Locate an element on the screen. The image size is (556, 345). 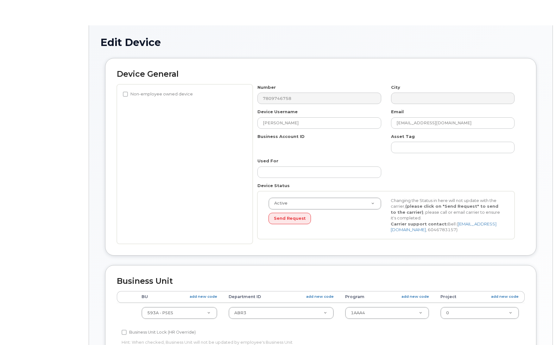
a: 0 is located at coordinates (480, 313).